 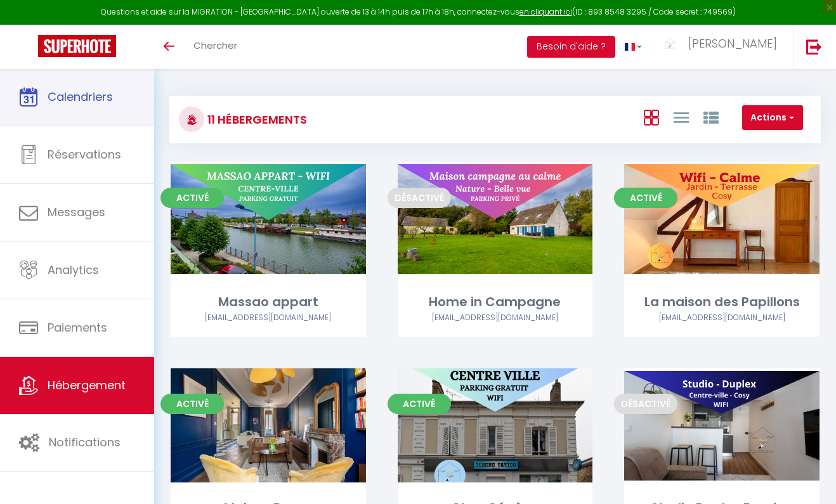 I want to click on a: Vue par Groupe, so click(x=711, y=117).